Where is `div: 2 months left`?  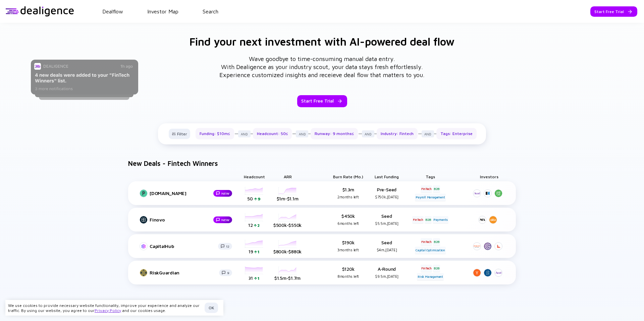
div: 2 months left is located at coordinates (348, 197).